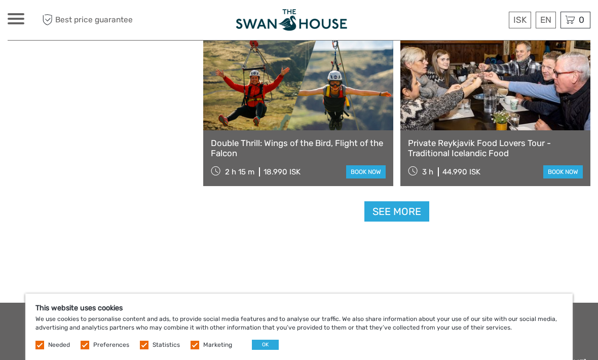  Describe the element at coordinates (495, 148) in the screenshot. I see `a: Private Reykjavik Food Lovers Tour - Traditional Icelandic Food` at that location.